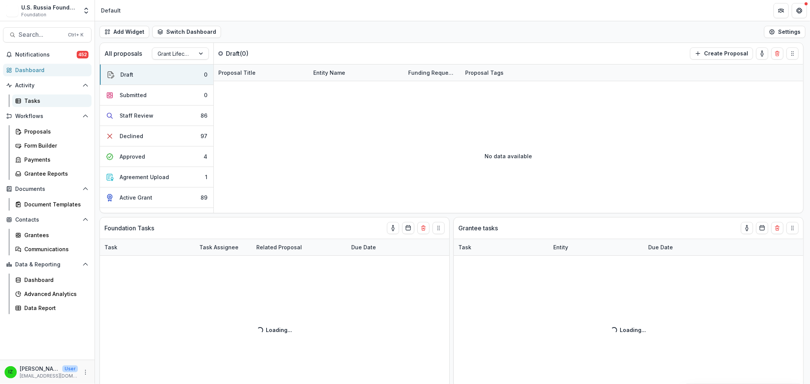  Describe the element at coordinates (156, 116) in the screenshot. I see `button: Staff Review86` at that location.